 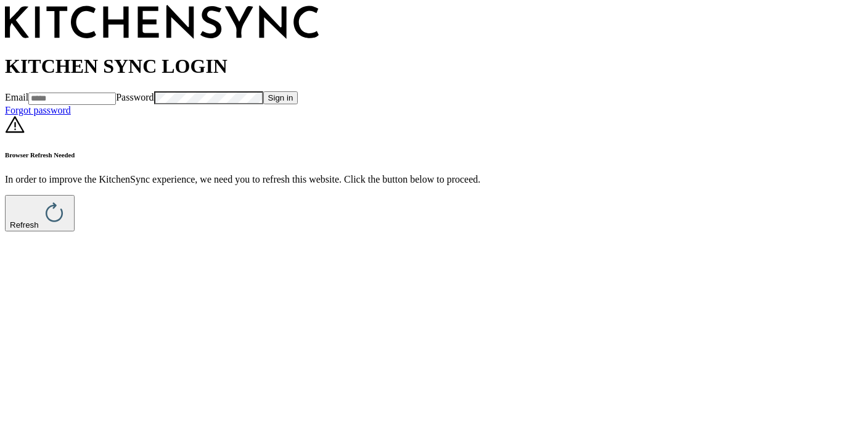 What do you see at coordinates (17, 97) in the screenshot?
I see `span: Email` at bounding box center [17, 97].